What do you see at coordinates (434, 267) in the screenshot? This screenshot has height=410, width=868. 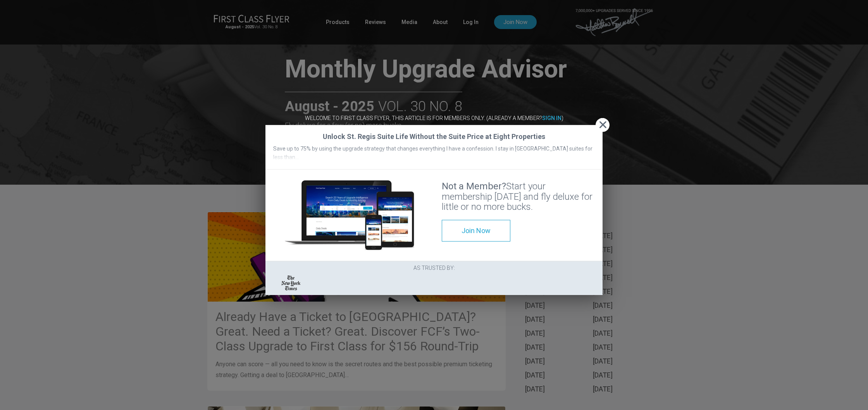 I see `span: AS TRUSTED BY:` at bounding box center [434, 267].